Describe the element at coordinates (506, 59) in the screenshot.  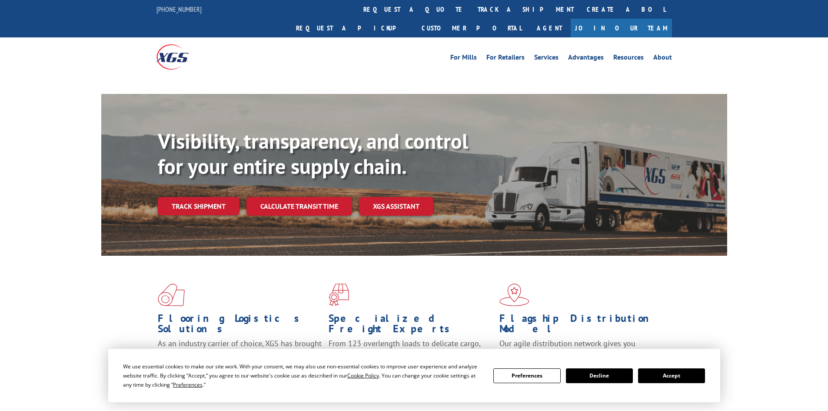
I see `a: For Retailers` at that location.